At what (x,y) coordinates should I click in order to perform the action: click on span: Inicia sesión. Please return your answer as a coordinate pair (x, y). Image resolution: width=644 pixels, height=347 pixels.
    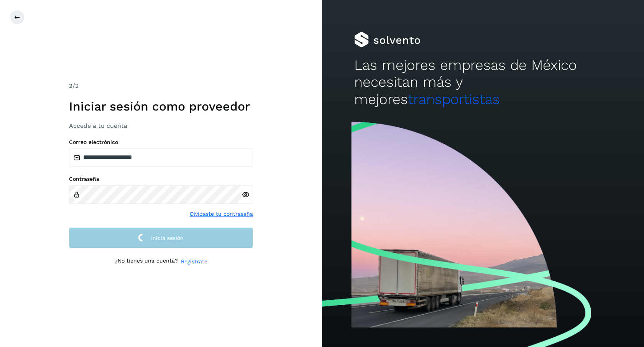
    Looking at the image, I should click on (167, 238).